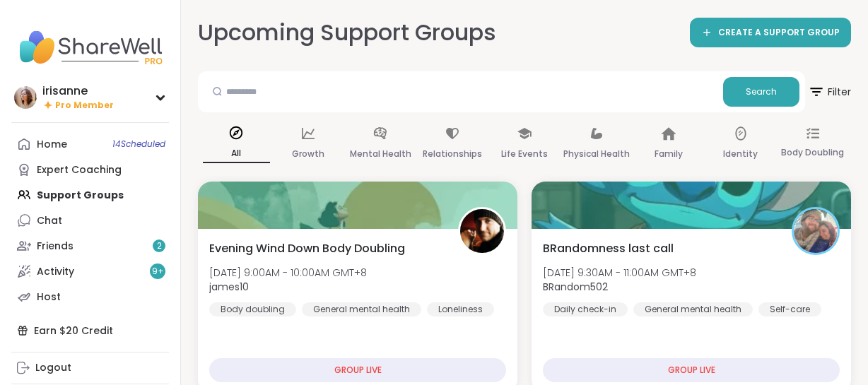  I want to click on a: Logout, so click(89, 368).